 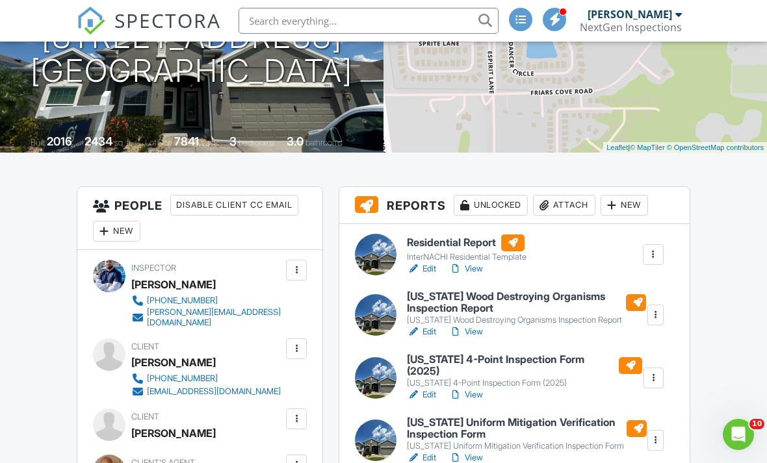 I want to click on div: 3, so click(x=233, y=141).